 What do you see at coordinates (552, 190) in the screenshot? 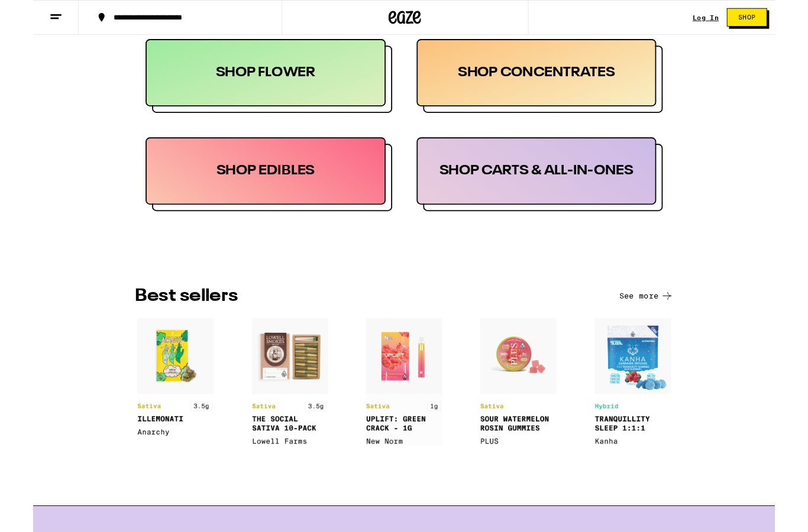
I see `button: SHOP CARTS & ALL-IN-ONES` at bounding box center [552, 190].